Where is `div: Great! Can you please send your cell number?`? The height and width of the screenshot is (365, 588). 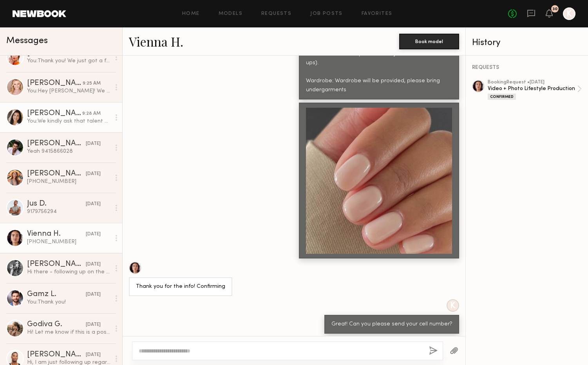
div: Great! Can you please send your cell number? is located at coordinates (392, 324).